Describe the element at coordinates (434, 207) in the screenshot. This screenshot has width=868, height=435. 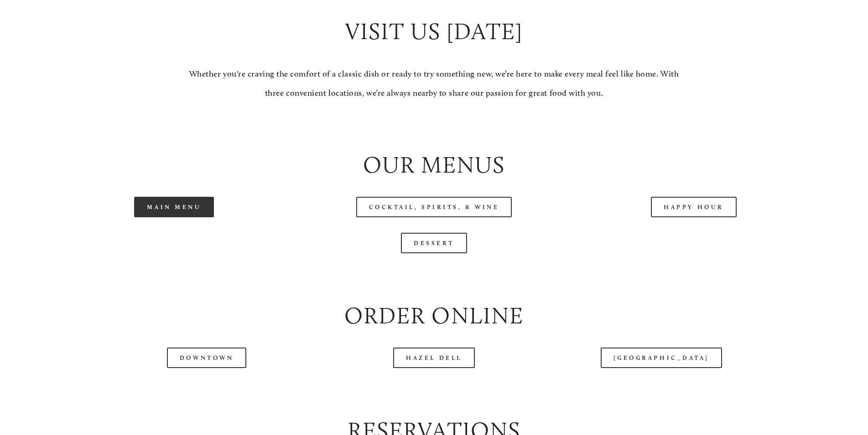
I see `a: Cocktail, Spirits, & Wine` at that location.